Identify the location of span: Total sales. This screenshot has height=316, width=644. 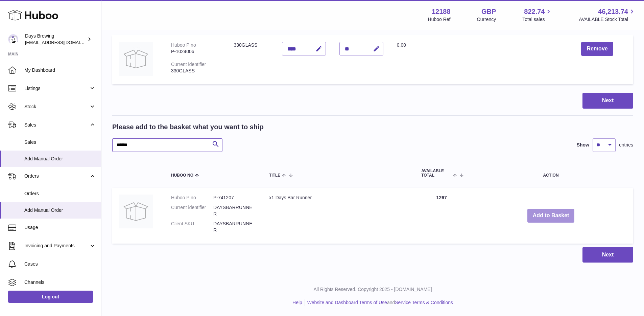
(537, 19).